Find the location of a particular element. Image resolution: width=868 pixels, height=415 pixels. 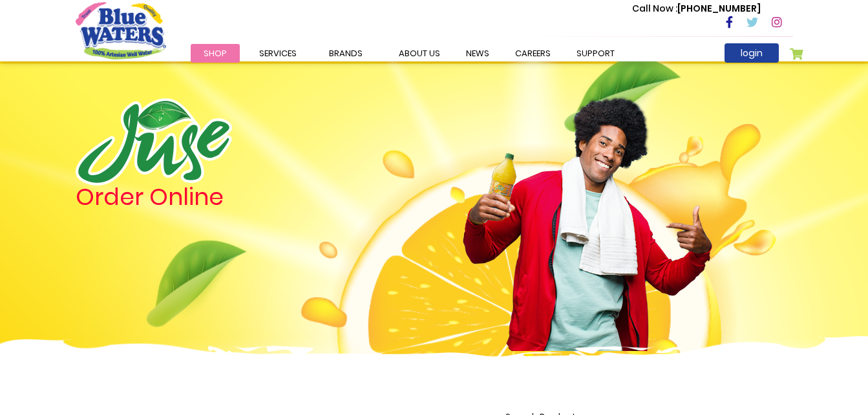

a: careers is located at coordinates (533, 53).